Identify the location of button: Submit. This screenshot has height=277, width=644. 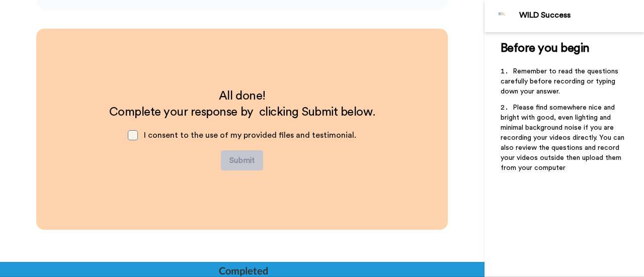
(242, 160).